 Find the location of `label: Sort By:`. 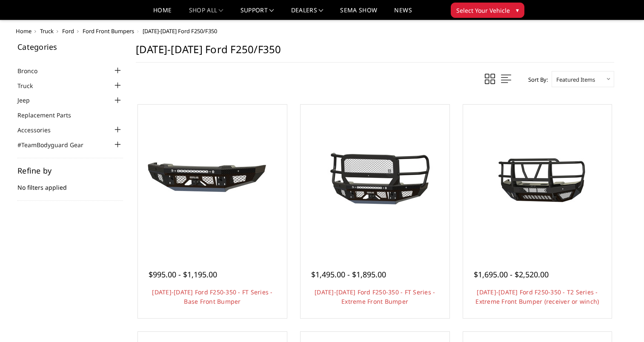

label: Sort By: is located at coordinates (536, 79).